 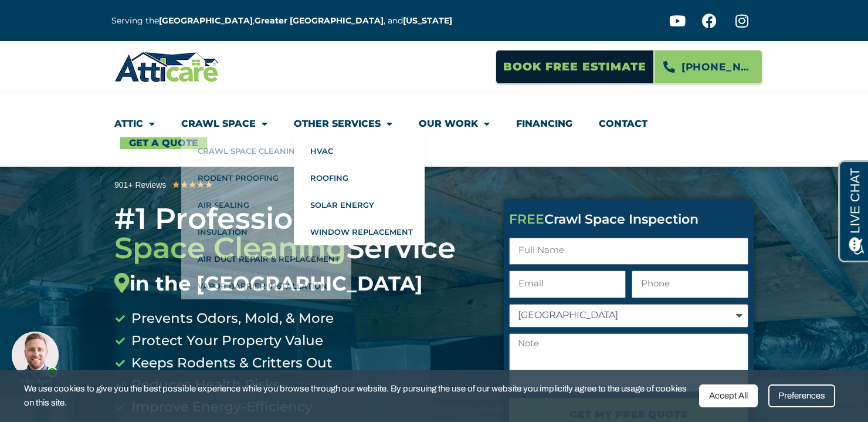 I want to click on input: Email, so click(x=568, y=284).